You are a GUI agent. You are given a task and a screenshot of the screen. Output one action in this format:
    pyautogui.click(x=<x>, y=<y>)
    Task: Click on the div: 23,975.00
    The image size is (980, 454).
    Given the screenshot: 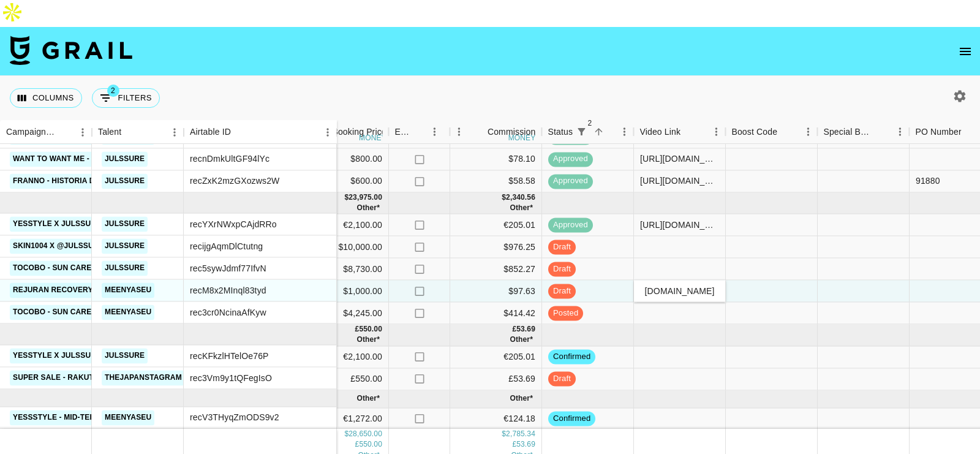 What is the action you would take?
    pyautogui.click(x=365, y=197)
    